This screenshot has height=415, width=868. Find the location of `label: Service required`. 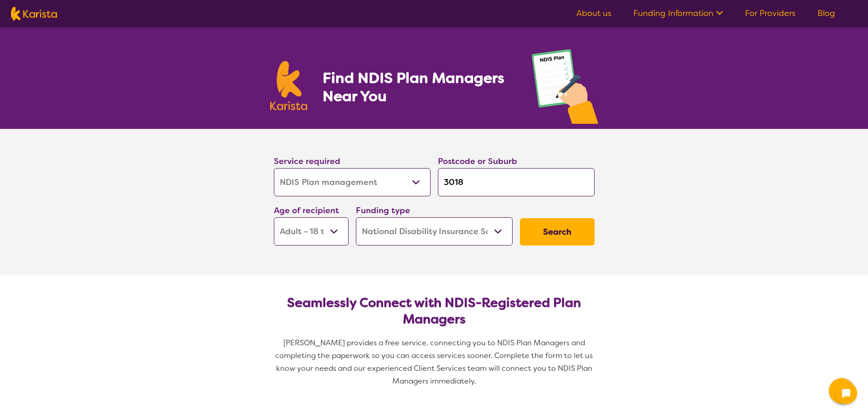

label: Service required is located at coordinates (307, 162).